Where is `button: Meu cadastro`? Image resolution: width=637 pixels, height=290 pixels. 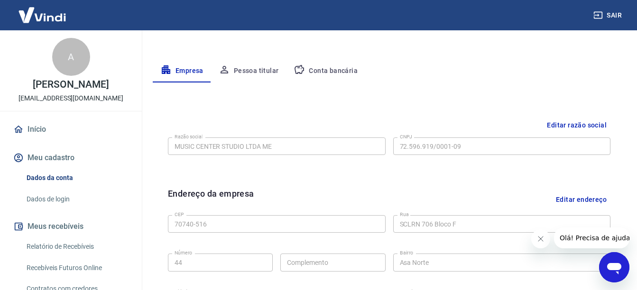 button: Meu cadastro is located at coordinates (71, 158).